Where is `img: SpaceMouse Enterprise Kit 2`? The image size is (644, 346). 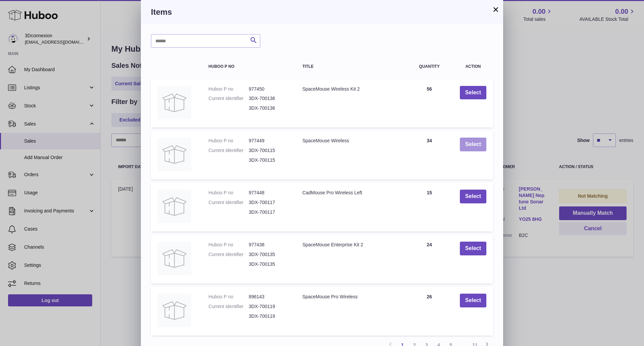 img: SpaceMouse Enterprise Kit 2 is located at coordinates (174, 258).